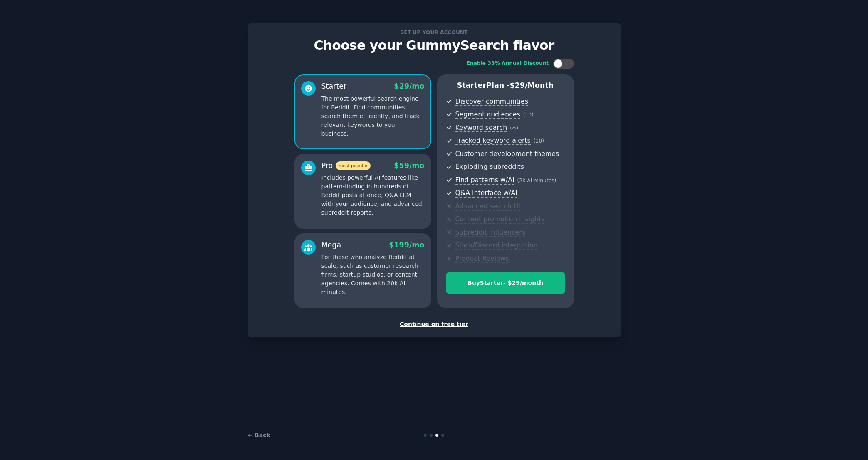  What do you see at coordinates (346, 166) in the screenshot?
I see `div: Pro` at bounding box center [346, 166].